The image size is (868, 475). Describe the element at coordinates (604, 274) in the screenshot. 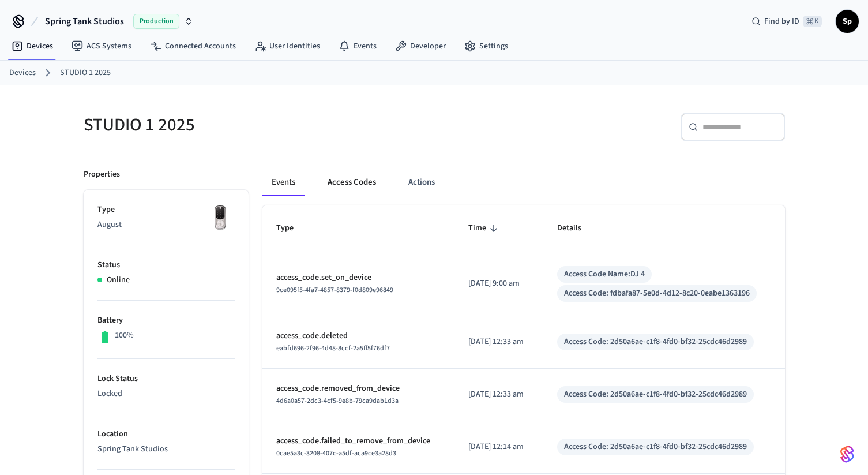

I see `div: Access Code Name: DJ 4` at that location.